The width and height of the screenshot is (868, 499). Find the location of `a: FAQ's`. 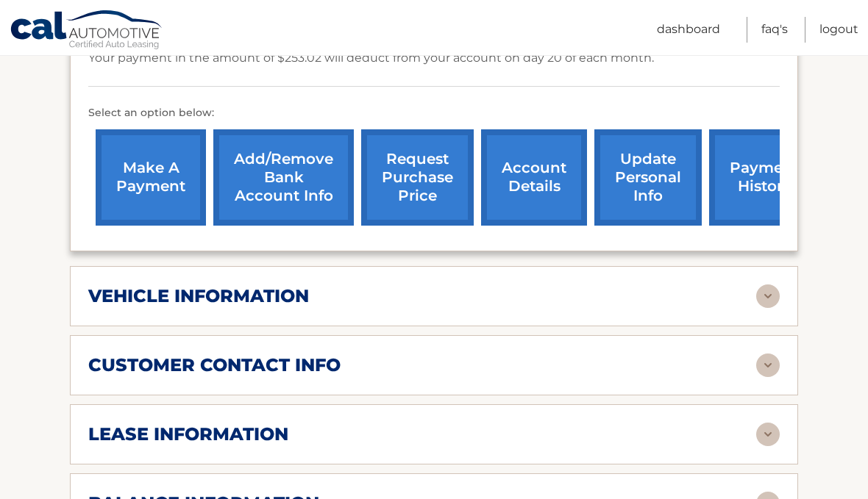

a: FAQ's is located at coordinates (775, 30).